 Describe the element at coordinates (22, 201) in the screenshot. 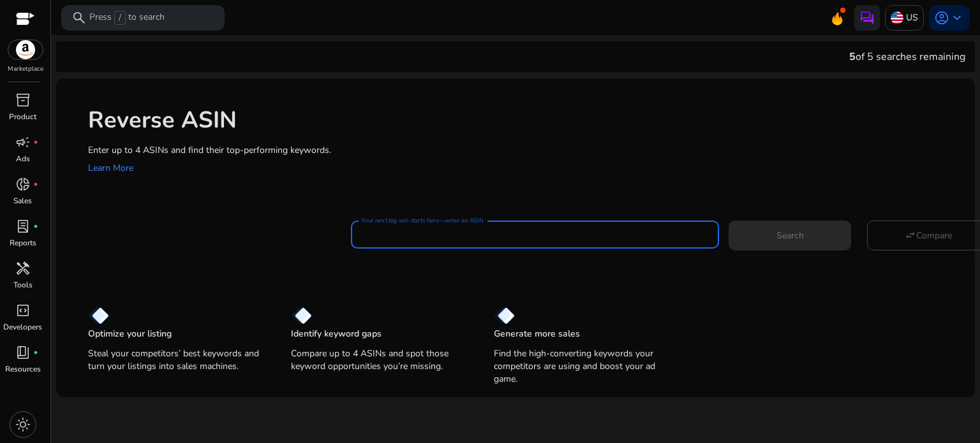

I see `p: Sales` at that location.